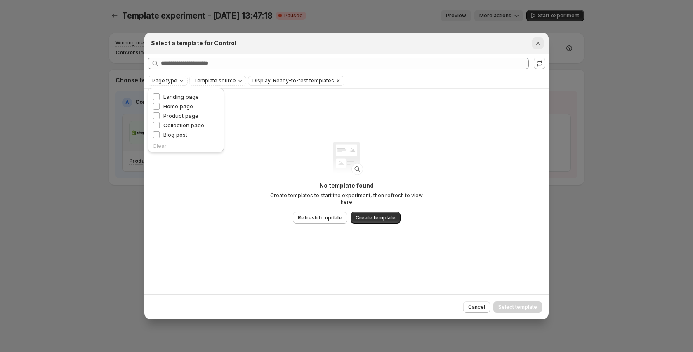  I want to click on span: Create template, so click(375, 218).